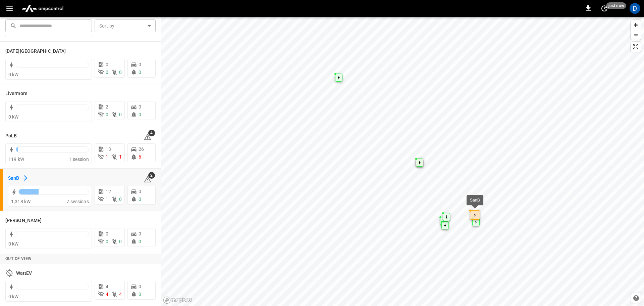 Image resolution: width=644 pixels, height=306 pixels. I want to click on span: 119 kW, so click(16, 159).